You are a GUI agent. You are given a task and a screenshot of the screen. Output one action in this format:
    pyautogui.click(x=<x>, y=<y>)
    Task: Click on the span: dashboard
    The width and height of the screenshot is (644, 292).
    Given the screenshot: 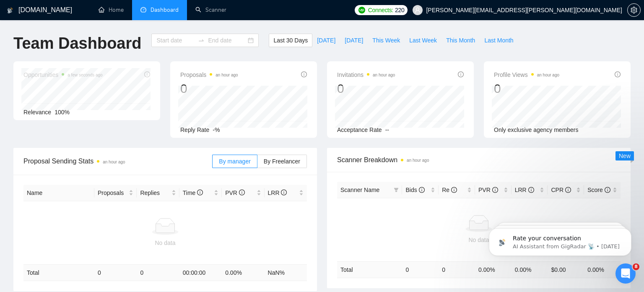 What is the action you would take?
    pyautogui.click(x=143, y=10)
    